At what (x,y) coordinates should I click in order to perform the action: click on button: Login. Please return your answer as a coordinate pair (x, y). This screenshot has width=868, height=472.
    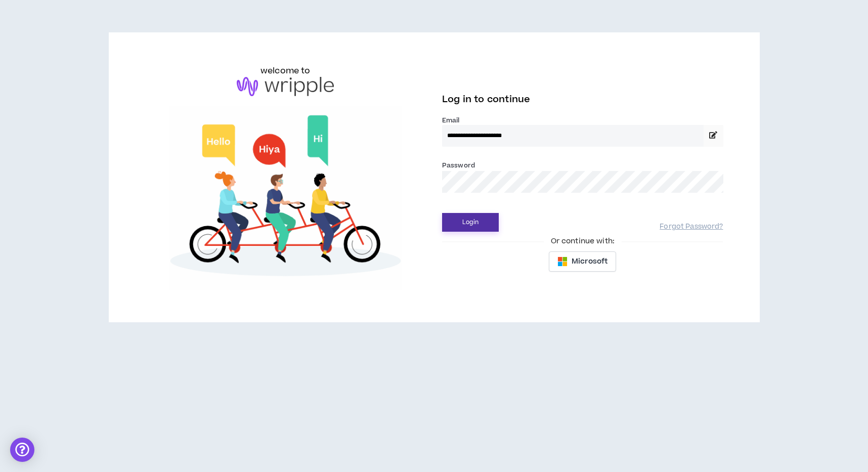
    Looking at the image, I should click on (470, 222).